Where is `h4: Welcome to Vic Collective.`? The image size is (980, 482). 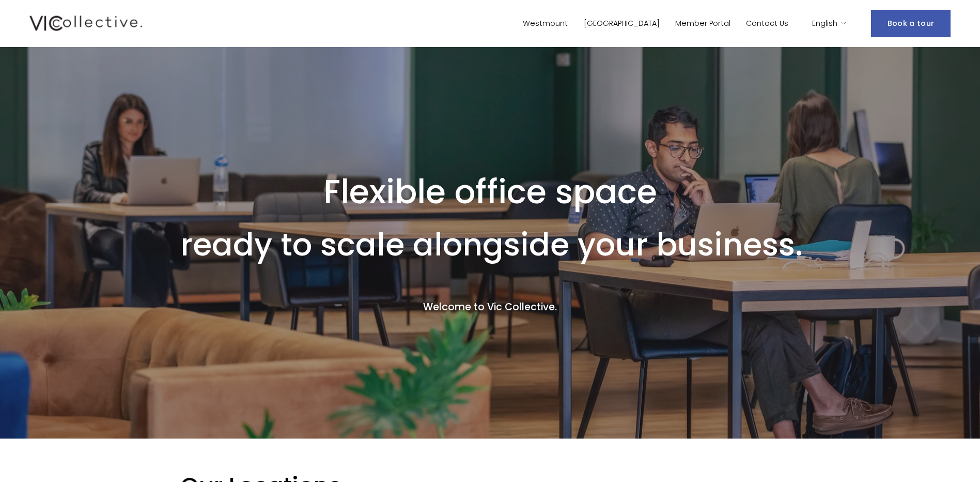
h4: Welcome to Vic Collective. is located at coordinates (490, 307).